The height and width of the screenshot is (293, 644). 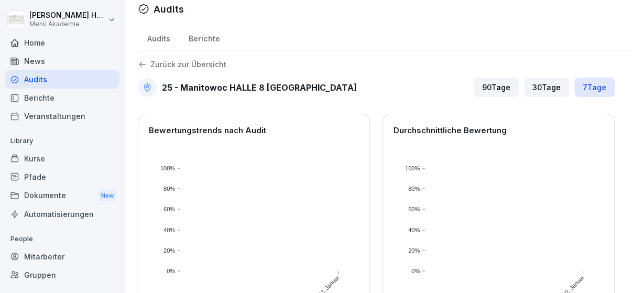 What do you see at coordinates (62, 214) in the screenshot?
I see `div: Automatisierungen` at bounding box center [62, 214].